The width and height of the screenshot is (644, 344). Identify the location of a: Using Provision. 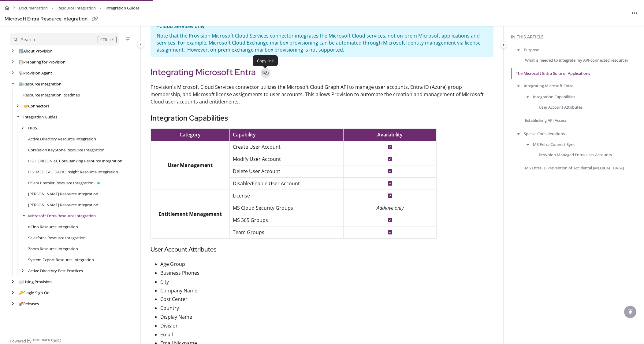
(35, 282).